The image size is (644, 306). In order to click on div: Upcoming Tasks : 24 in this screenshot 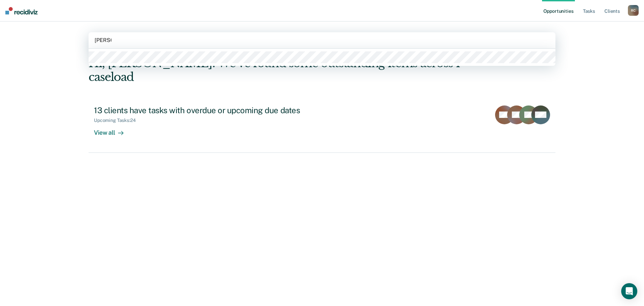, I will do `click(117, 120)`.